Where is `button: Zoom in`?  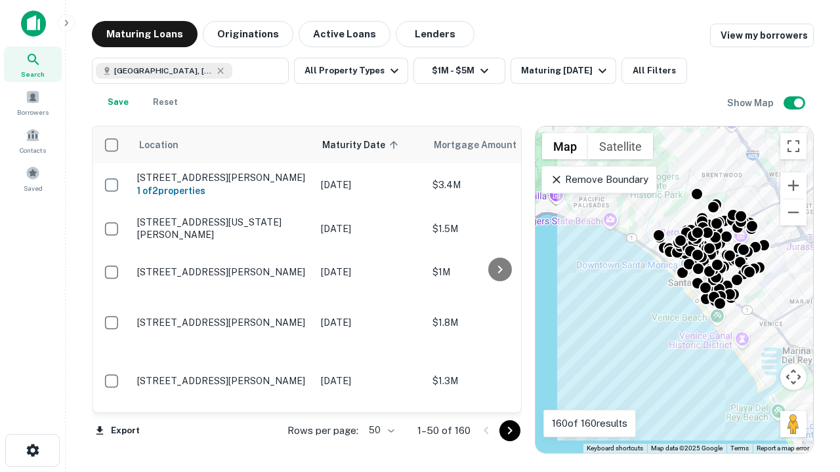
button: Zoom in is located at coordinates (793, 186).